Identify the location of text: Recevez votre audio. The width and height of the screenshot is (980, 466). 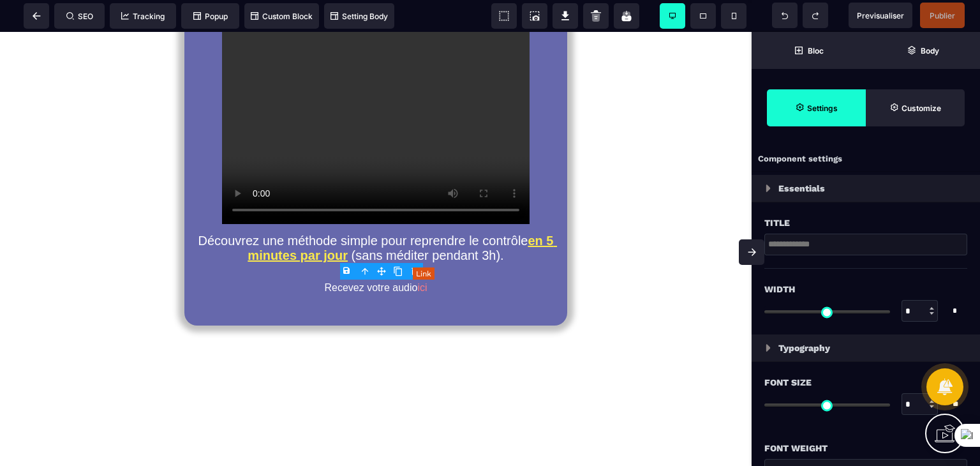
(376, 256).